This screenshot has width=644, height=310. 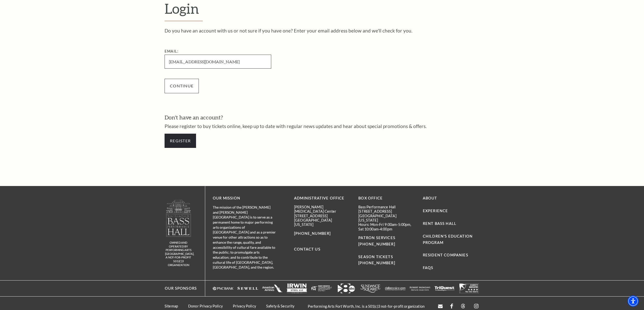 What do you see at coordinates (307, 249) in the screenshot?
I see `a: Contact Us` at bounding box center [307, 249].